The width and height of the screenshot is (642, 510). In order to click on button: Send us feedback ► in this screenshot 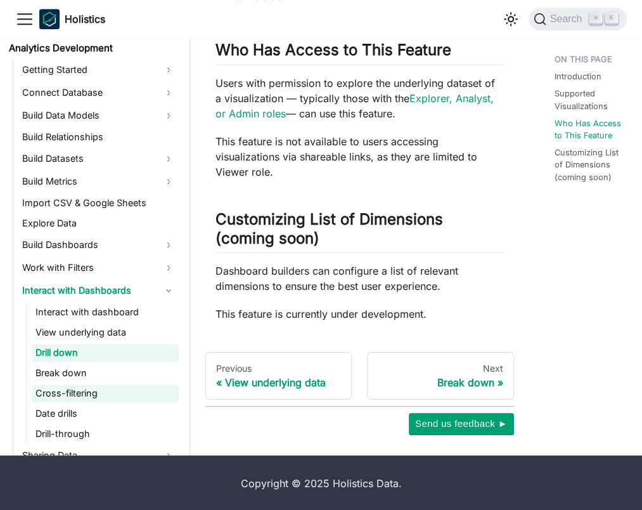, I will do `click(462, 424)`.